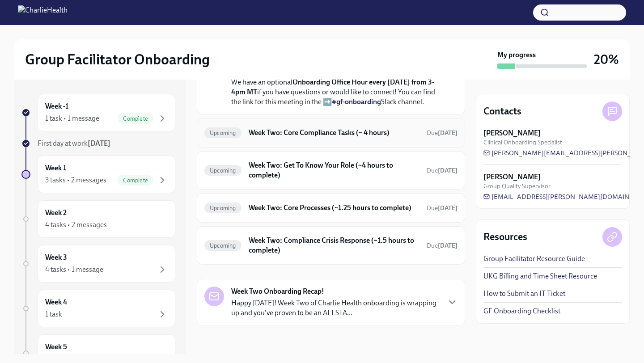 Image resolution: width=644 pixels, height=363 pixels. What do you see at coordinates (523, 142) in the screenshot?
I see `span: Clinical Onboarding Specialist` at bounding box center [523, 142].